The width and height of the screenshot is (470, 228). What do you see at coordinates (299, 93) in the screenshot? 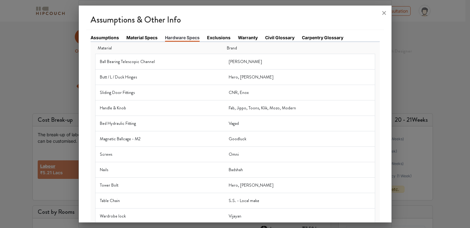
I see `td: CNR, Enox` at bounding box center [299, 93].